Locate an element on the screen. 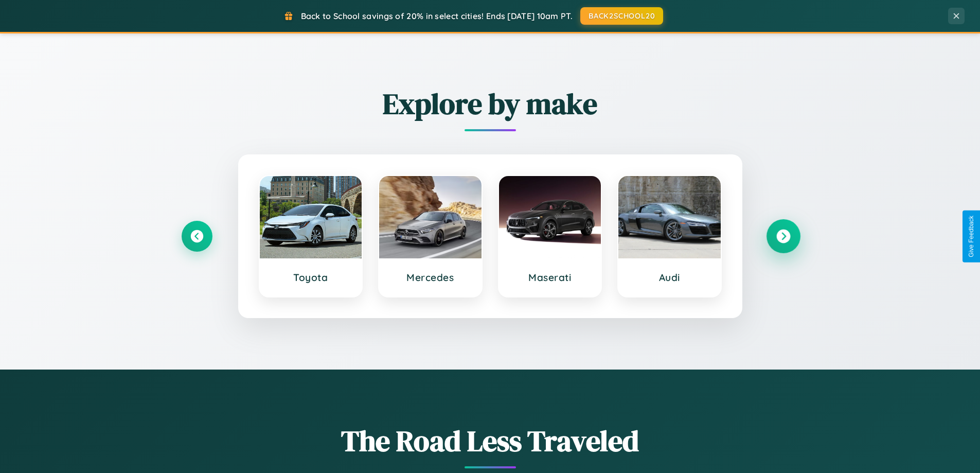  h3: Maserati is located at coordinates (550, 277).